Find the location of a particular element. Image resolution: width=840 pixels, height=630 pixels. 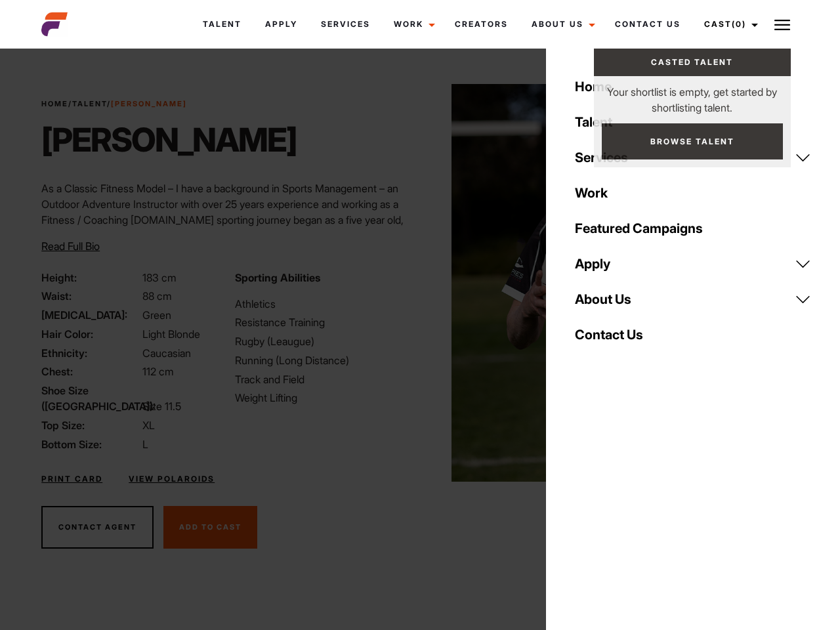

a: Creators is located at coordinates (481, 24).